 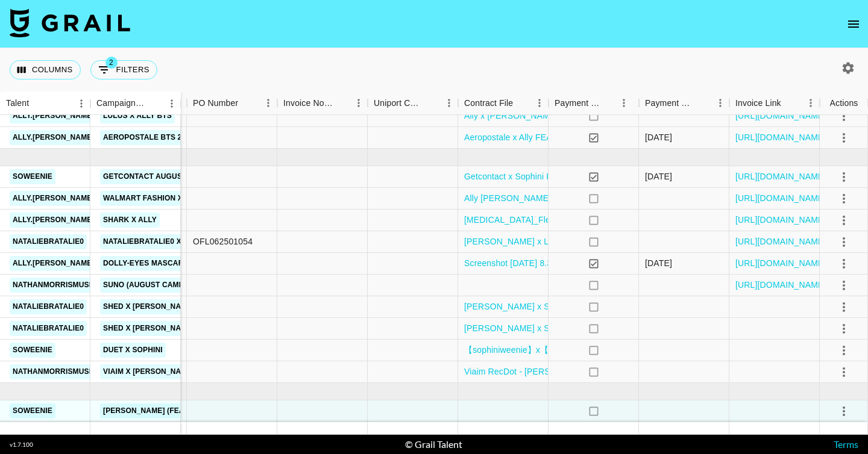 I want to click on a: Suno (August Campaign), so click(x=154, y=285).